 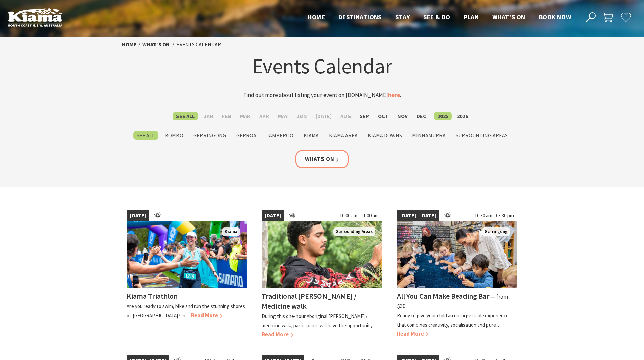 I want to click on label: Dec, so click(x=421, y=116).